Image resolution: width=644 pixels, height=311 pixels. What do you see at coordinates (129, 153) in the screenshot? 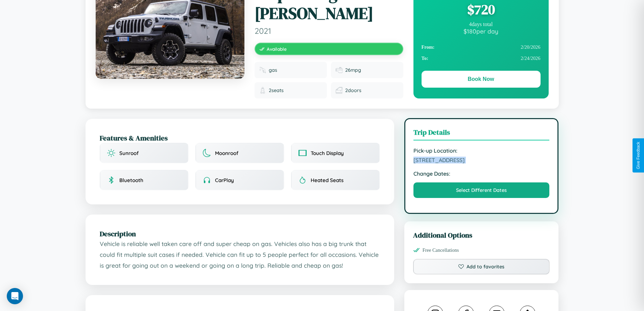
I see `span: Sunroof` at bounding box center [129, 153].